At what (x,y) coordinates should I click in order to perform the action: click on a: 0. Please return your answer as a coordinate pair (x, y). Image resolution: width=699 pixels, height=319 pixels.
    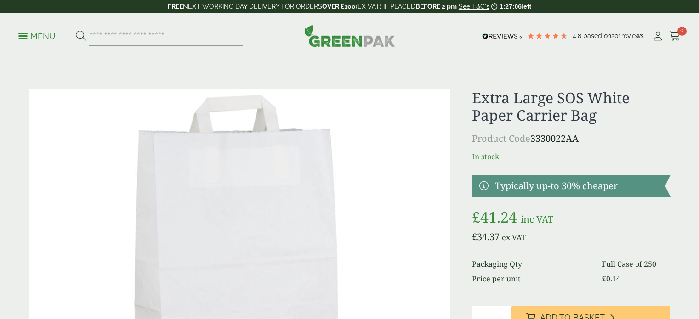
    Looking at the image, I should click on (675, 36).